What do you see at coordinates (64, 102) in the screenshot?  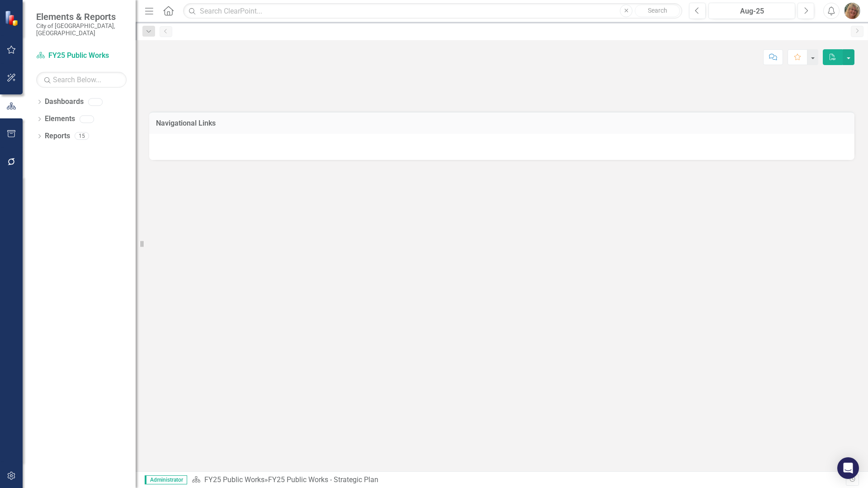 I see `a: Dashboards` at bounding box center [64, 102].